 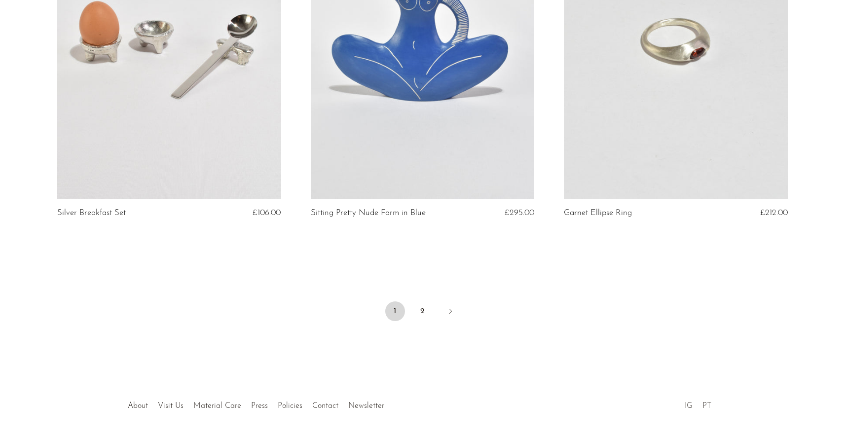 What do you see at coordinates (423, 311) in the screenshot?
I see `a: 2` at bounding box center [423, 311].